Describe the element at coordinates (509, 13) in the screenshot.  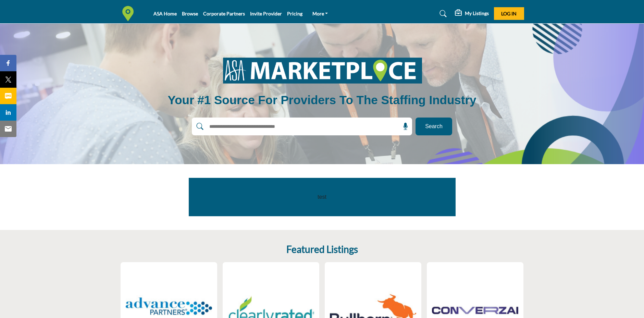
I see `button: Log In` at that location.